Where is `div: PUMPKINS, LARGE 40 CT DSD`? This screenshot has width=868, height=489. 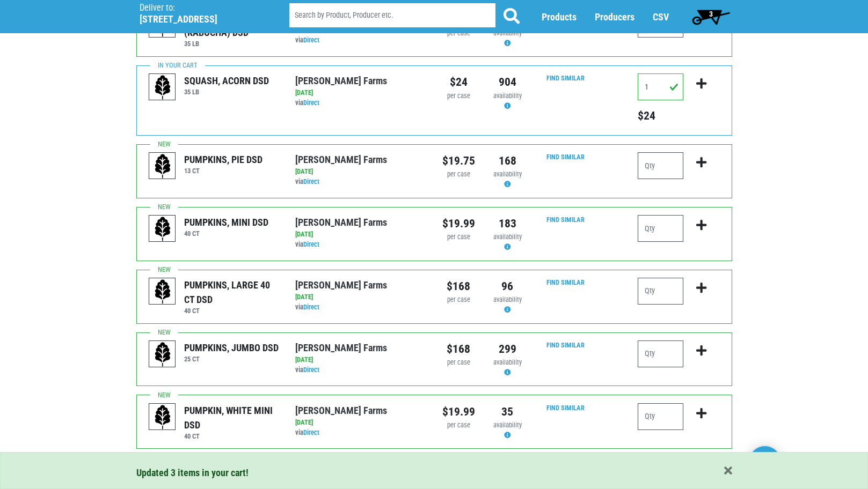
div: PUMPKINS, LARGE 40 CT DSD is located at coordinates (232, 292).